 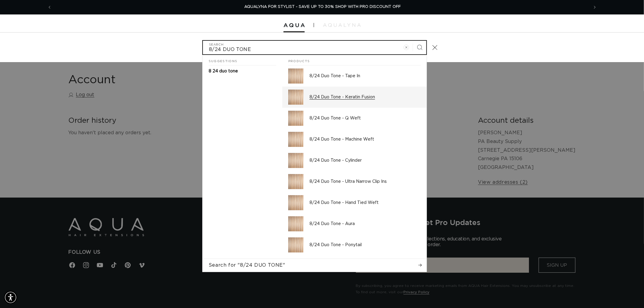 I want to click on a: 8/24 Duo Tone - Aura, so click(x=354, y=224).